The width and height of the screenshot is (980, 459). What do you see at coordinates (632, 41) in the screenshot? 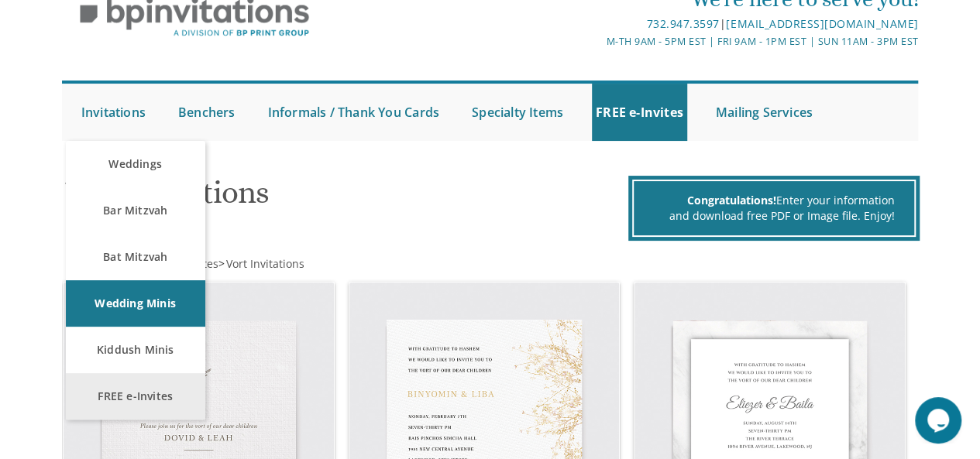
I see `div: M-Th 9am - 5pm EST | Fri 9am - 1pm EST | Sun 11am - 3pm EST` at bounding box center [632, 41].